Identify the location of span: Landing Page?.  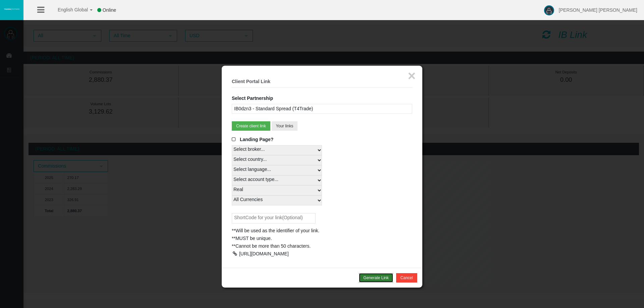
(256, 140).